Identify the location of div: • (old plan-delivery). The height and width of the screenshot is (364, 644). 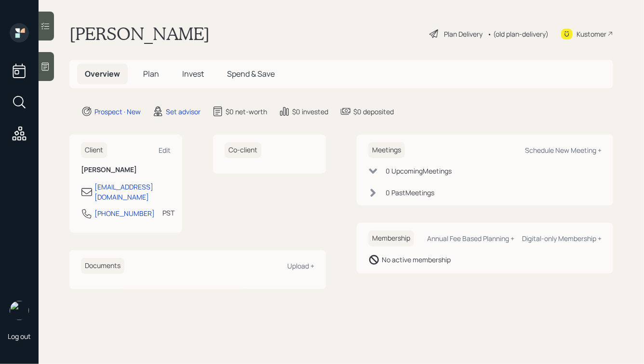
(518, 34).